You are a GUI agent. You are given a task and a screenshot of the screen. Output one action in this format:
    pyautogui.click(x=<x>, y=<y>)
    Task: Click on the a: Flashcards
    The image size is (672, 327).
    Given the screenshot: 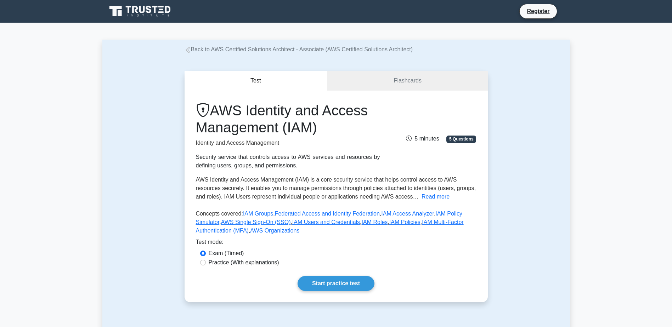 What is the action you would take?
    pyautogui.click(x=407, y=81)
    